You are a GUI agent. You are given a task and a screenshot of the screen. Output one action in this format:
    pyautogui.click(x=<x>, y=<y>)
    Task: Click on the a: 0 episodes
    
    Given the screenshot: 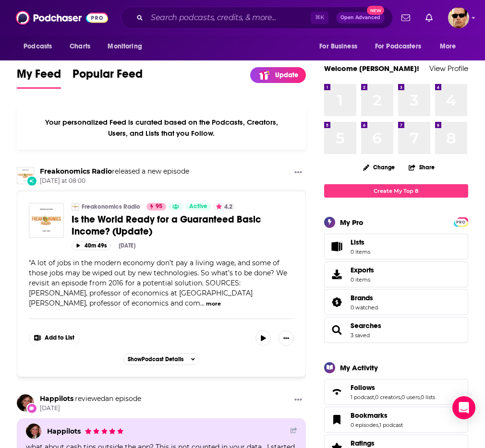 What is the action you would take?
    pyautogui.click(x=364, y=425)
    